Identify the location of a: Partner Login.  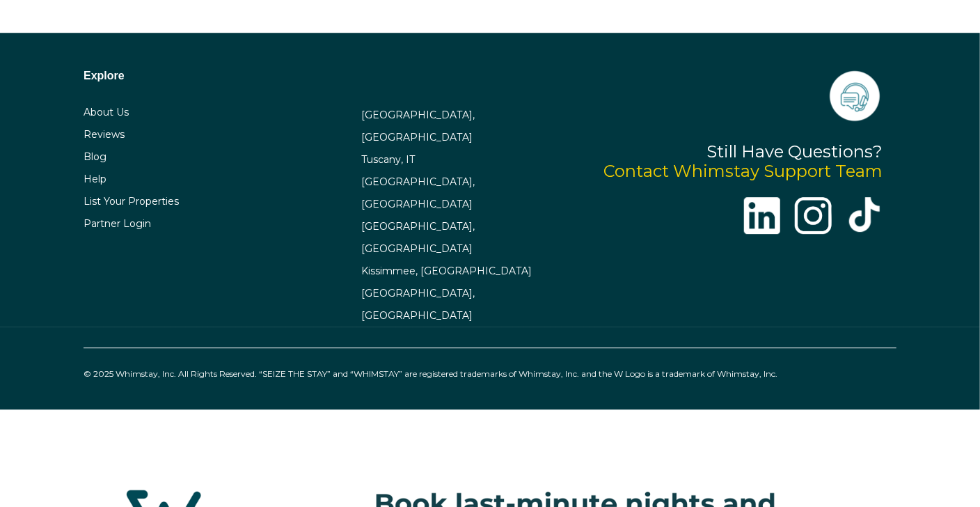
(117, 223).